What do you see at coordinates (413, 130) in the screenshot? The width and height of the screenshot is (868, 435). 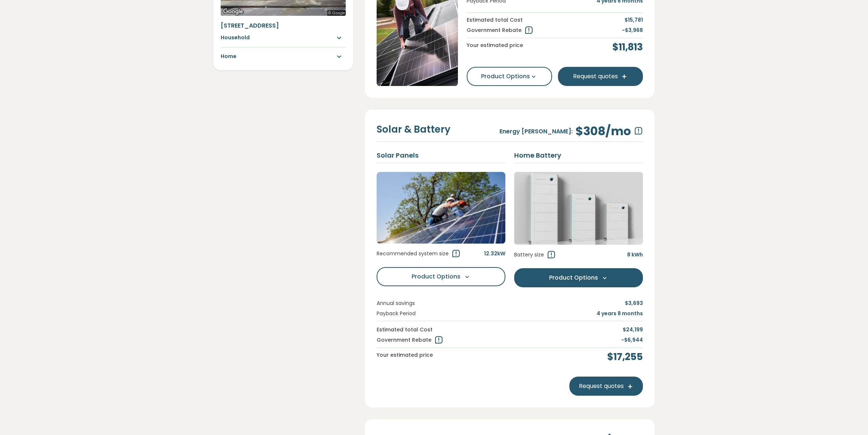 I see `h4: Solar & Battery` at bounding box center [413, 130].